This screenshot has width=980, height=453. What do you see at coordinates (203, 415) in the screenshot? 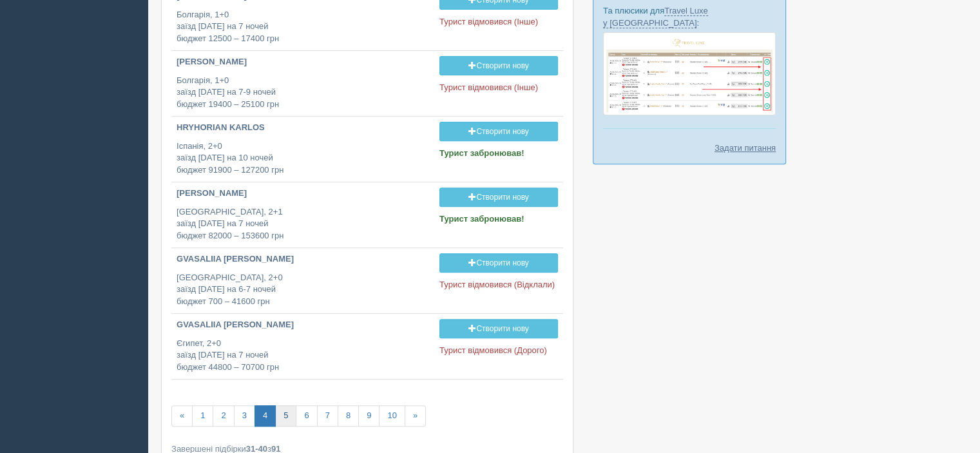
I see `a: 1` at bounding box center [203, 415].